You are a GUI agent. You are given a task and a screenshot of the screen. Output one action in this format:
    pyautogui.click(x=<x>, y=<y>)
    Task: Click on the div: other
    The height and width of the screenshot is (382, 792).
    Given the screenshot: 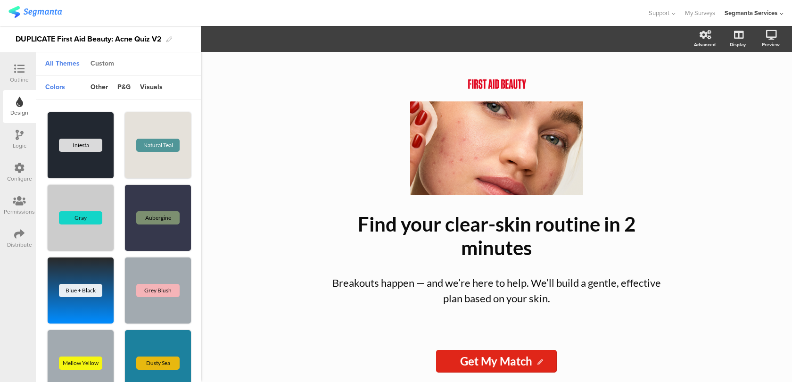 What is the action you would take?
    pyautogui.click(x=99, y=88)
    